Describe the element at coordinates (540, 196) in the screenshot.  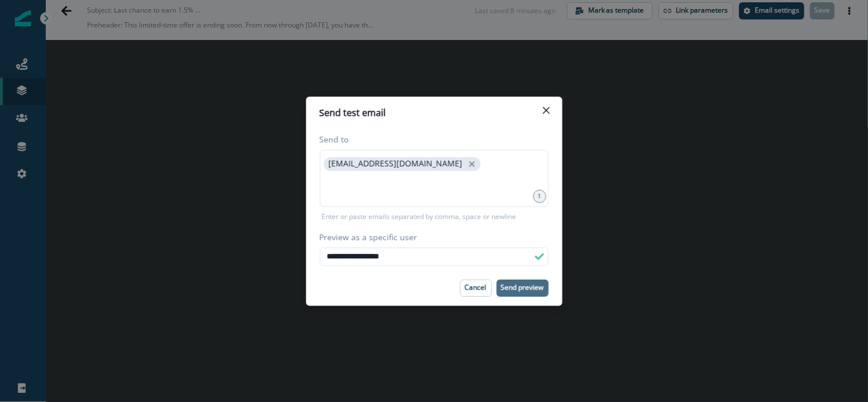
I see `div: 1` at that location.